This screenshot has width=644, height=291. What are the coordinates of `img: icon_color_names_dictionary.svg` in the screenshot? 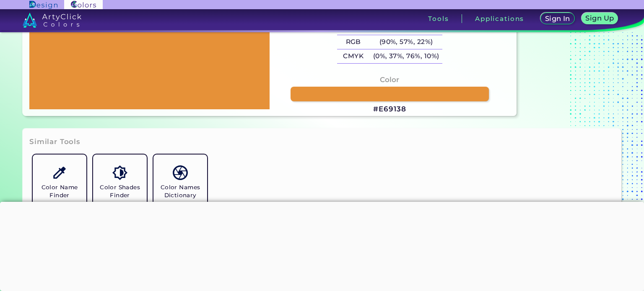 It's located at (180, 173).